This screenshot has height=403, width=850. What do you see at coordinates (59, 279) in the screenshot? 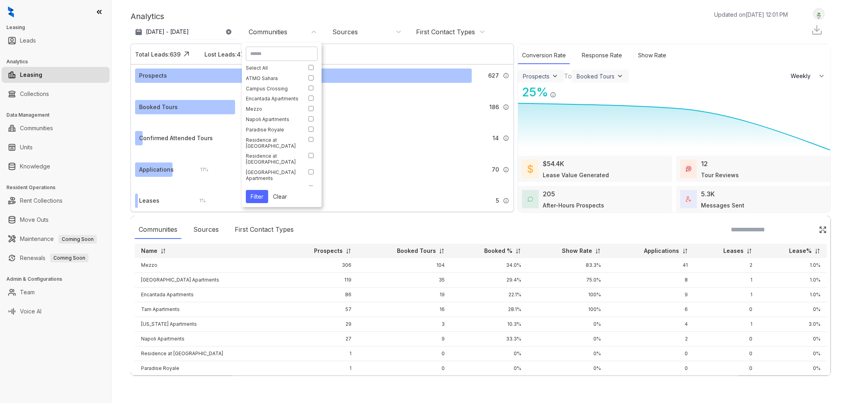
I see `h3: Admin & Configurations` at bounding box center [59, 279].